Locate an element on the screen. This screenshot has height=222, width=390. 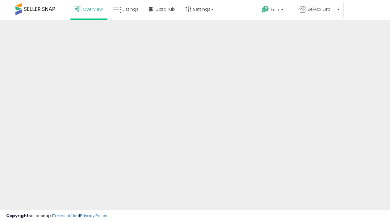
div: seller snap | | is located at coordinates (57, 216).